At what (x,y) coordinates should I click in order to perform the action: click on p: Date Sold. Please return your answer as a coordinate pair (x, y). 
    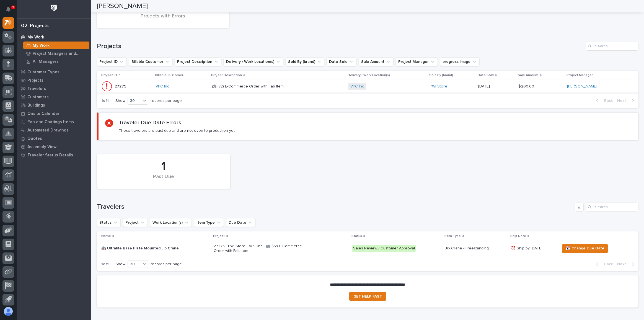
    Looking at the image, I should click on (486, 75).